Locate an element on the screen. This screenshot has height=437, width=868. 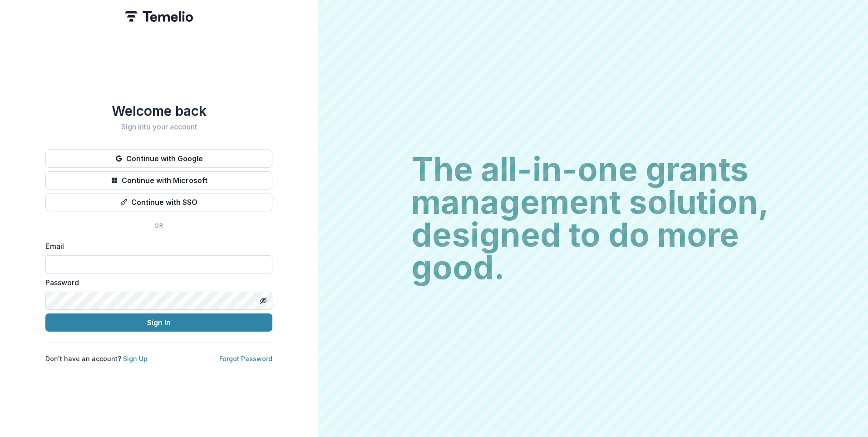
a: Sign Up is located at coordinates (135, 358).